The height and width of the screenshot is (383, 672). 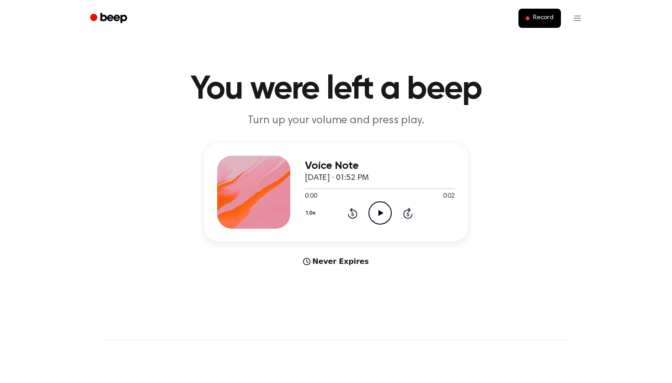 I want to click on a: Beep, so click(x=109, y=18).